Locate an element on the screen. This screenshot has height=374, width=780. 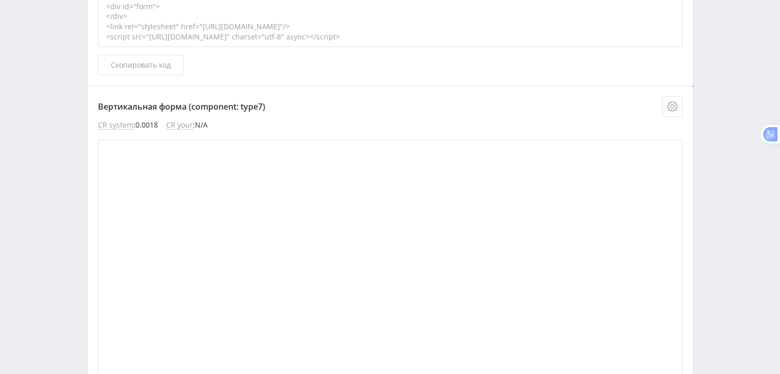
button: Скопировать код is located at coordinates (140, 65).